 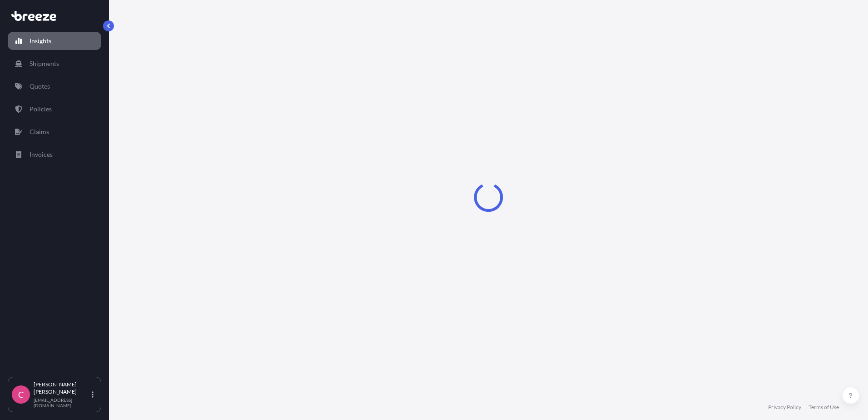 What do you see at coordinates (21, 394) in the screenshot?
I see `span: C` at bounding box center [21, 394].